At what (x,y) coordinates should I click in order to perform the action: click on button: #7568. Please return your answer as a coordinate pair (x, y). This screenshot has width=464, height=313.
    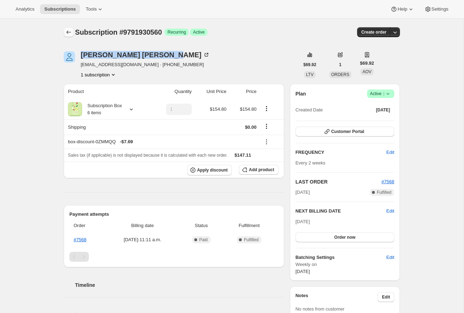
    Looking at the image, I should click on (388, 182).